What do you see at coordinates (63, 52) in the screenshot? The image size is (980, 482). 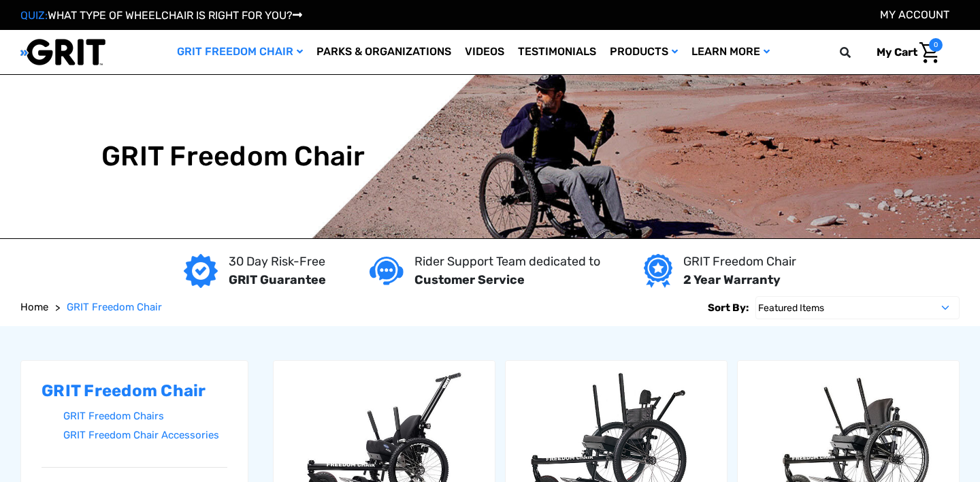 I see `img: GRIT All-Terrain Wheelchair and Mobility Equipment` at bounding box center [63, 52].